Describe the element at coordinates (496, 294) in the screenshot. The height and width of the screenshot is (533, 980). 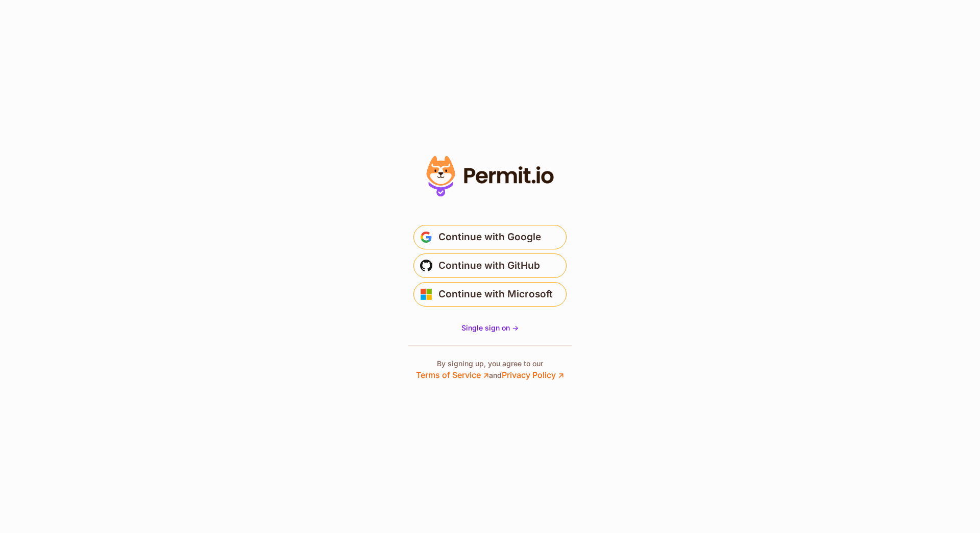
I see `span: Continue with Microsoft` at that location.